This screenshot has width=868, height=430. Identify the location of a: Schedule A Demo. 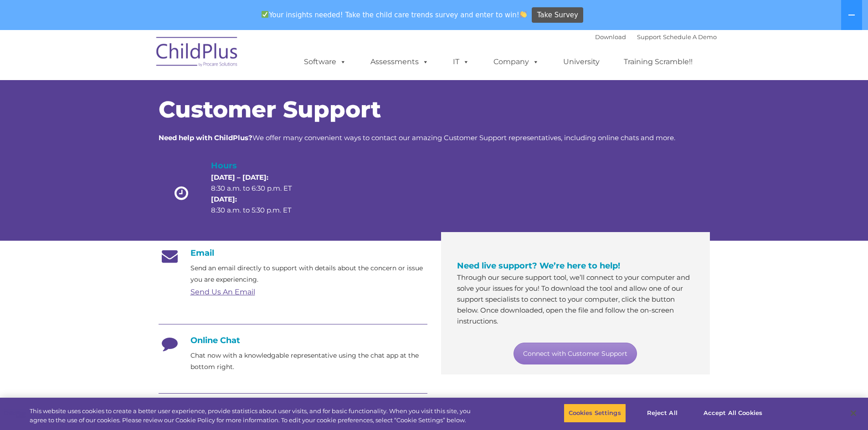
(690, 37).